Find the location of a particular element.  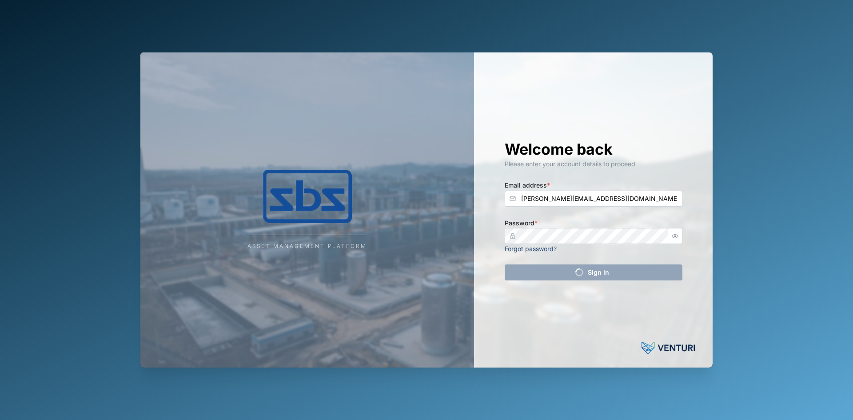

img: Company Logo is located at coordinates (307, 196).